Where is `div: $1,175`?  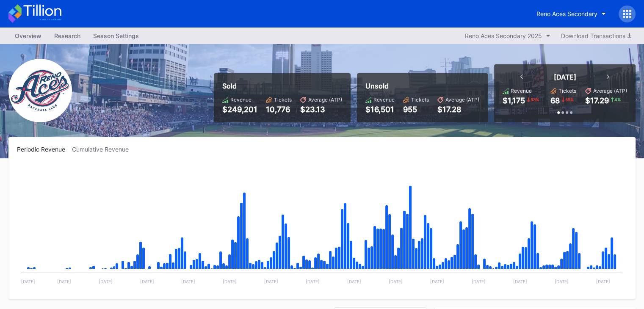 div: $1,175 is located at coordinates (514, 100).